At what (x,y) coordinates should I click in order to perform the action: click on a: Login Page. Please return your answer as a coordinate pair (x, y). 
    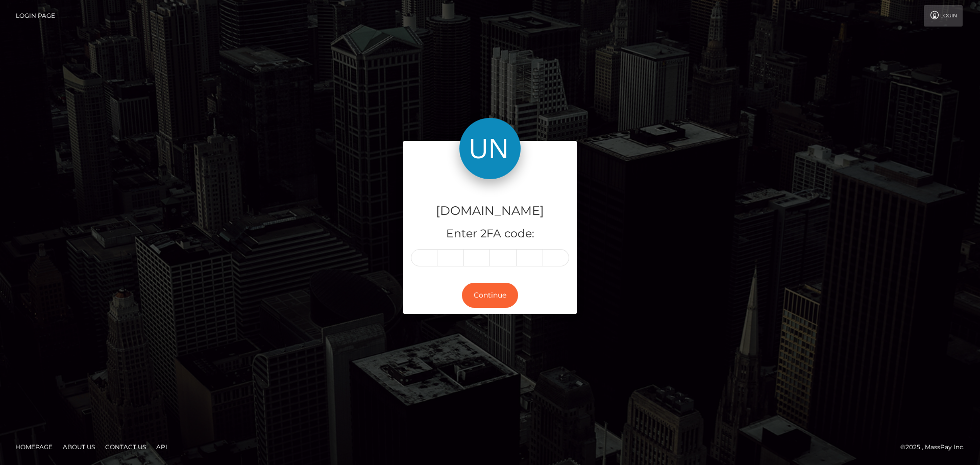
    Looking at the image, I should click on (35, 16).